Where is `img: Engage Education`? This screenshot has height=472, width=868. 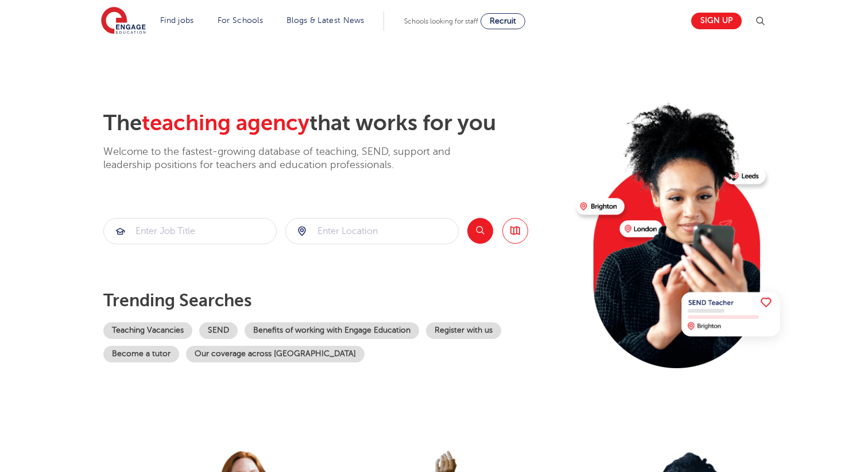 img: Engage Education is located at coordinates (123, 21).